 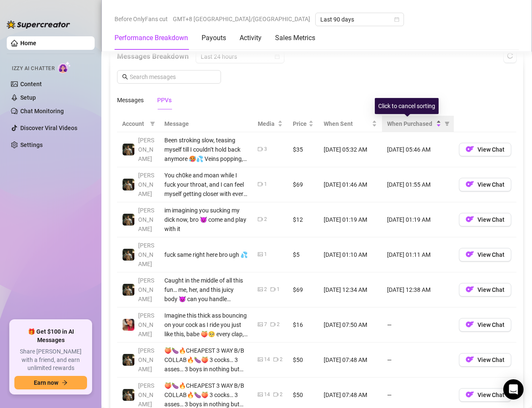 I want to click on img: AI Chatter, so click(x=64, y=67).